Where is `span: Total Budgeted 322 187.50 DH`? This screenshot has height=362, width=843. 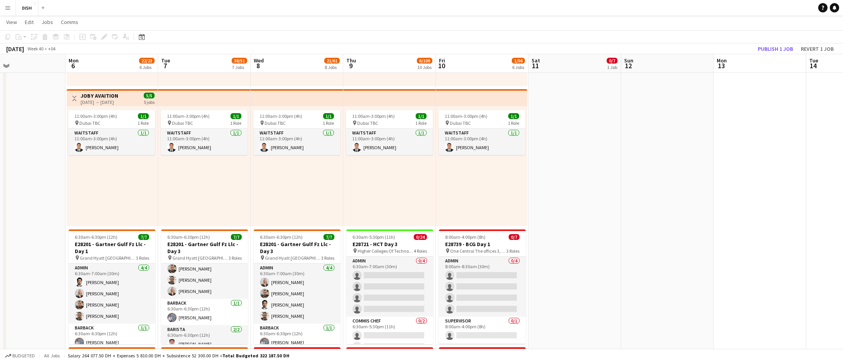 span: Total Budgeted 322 187.50 DH is located at coordinates (256, 355).